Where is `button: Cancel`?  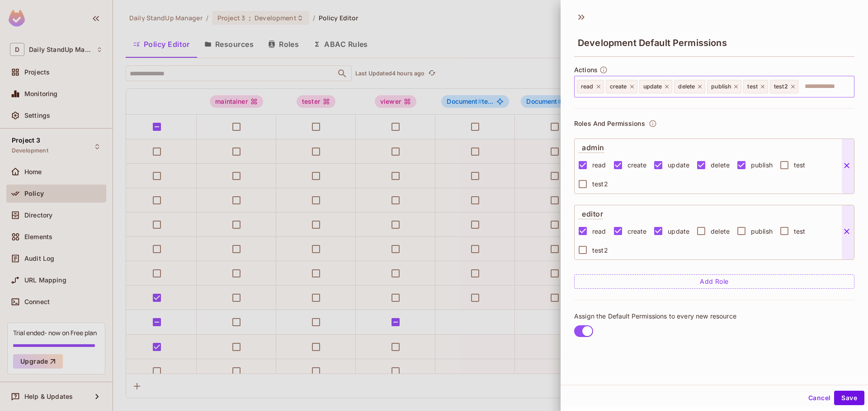 button: Cancel is located at coordinates (819, 399).